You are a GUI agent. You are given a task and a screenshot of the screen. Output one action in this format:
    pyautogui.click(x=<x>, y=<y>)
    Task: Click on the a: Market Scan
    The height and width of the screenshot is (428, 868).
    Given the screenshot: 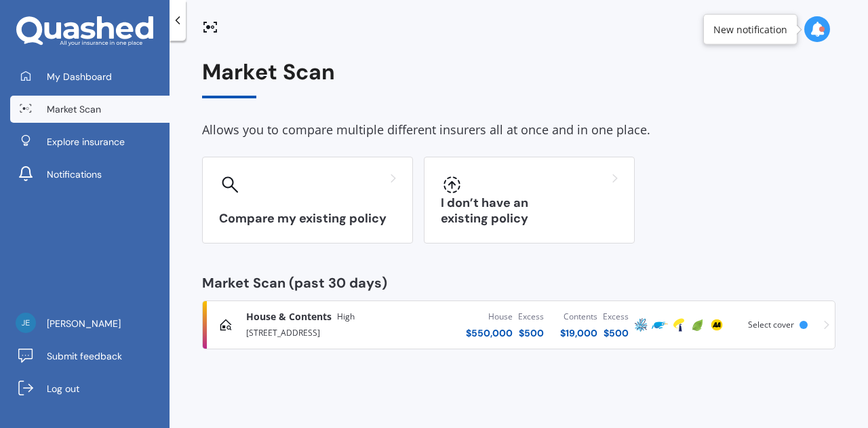 What is the action you would take?
    pyautogui.click(x=89, y=109)
    